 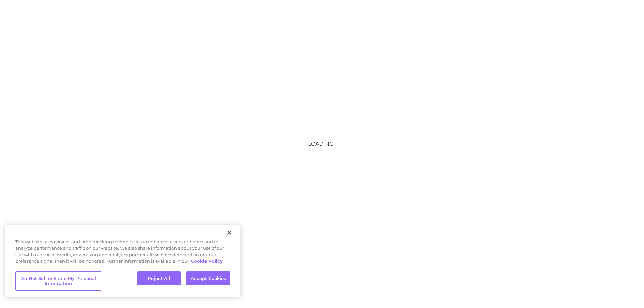 I want to click on div: Privacy, so click(x=123, y=261).